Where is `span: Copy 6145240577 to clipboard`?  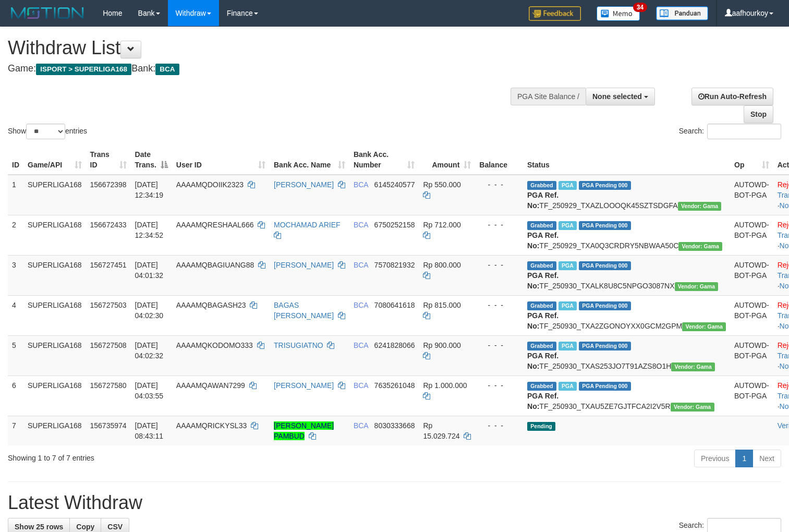
span: Copy 6145240577 to clipboard is located at coordinates (394, 185).